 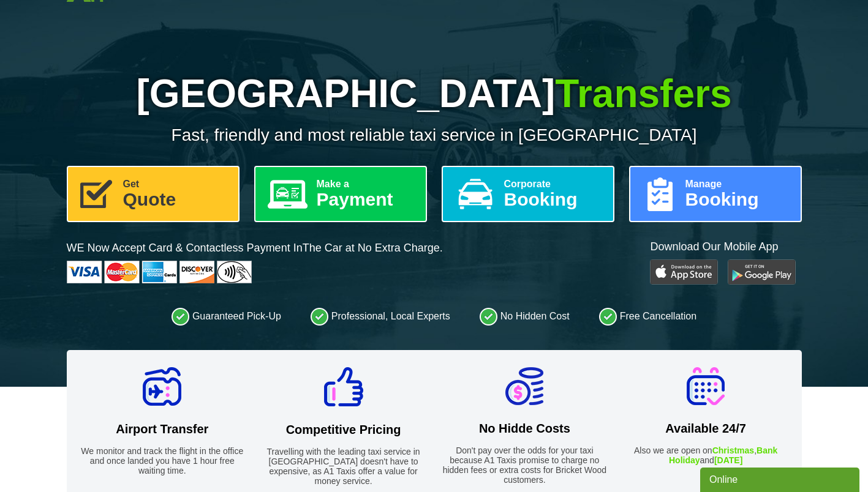 What do you see at coordinates (725, 246) in the screenshot?
I see `p: Download Our Mobile App` at bounding box center [725, 246].